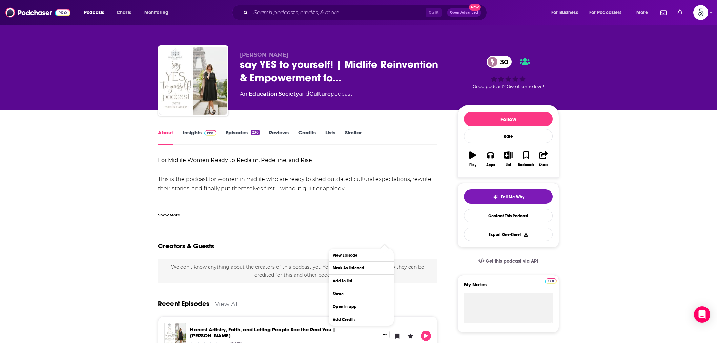  Describe the element at coordinates (508, 261) in the screenshot. I see `a: Get this podcast via API` at that location.